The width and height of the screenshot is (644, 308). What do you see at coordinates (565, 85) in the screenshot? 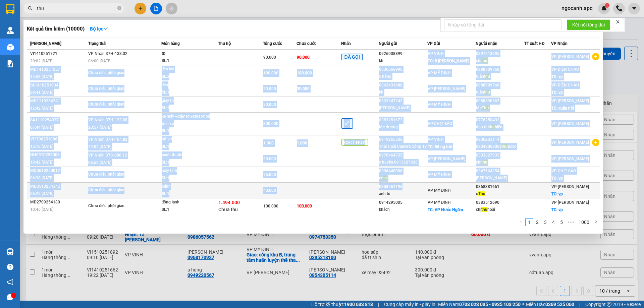
I see `span: VP DIỄN CHÂU` at bounding box center [565, 85].